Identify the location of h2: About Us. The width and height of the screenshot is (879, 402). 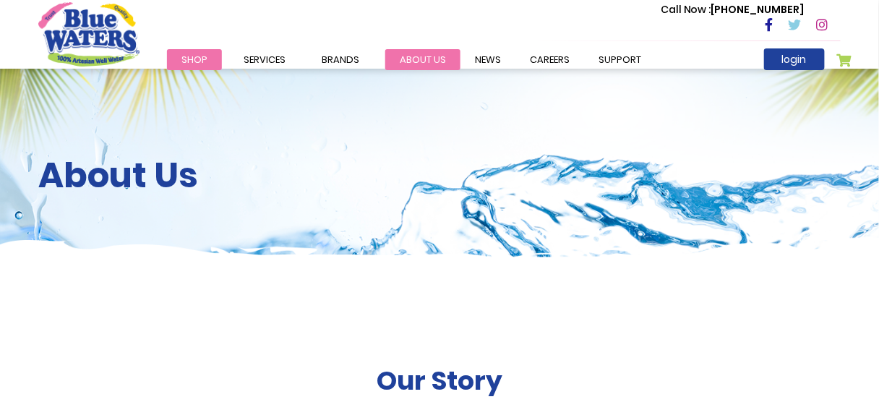
(439, 176).